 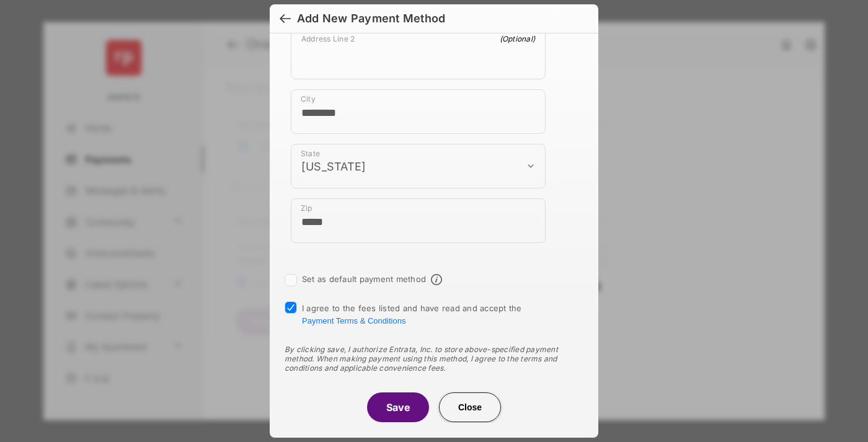 What do you see at coordinates (470, 407) in the screenshot?
I see `button: Close` at bounding box center [470, 407].